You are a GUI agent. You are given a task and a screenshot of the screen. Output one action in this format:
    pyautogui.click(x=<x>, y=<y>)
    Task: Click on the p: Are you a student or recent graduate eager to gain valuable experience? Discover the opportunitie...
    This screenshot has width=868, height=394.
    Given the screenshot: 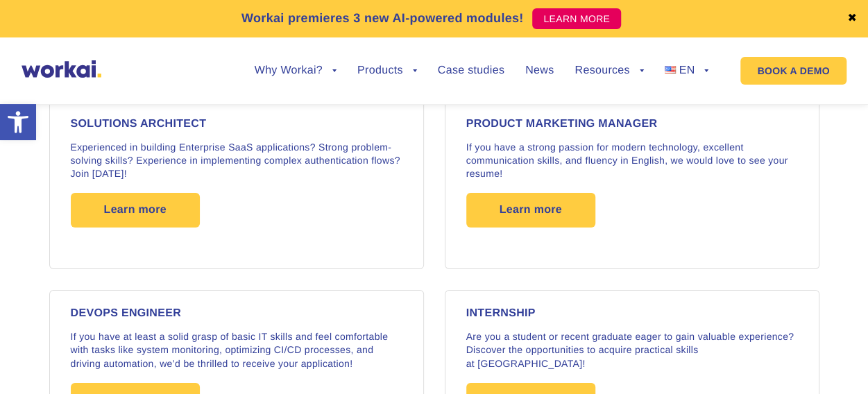 What is the action you would take?
    pyautogui.click(x=632, y=350)
    